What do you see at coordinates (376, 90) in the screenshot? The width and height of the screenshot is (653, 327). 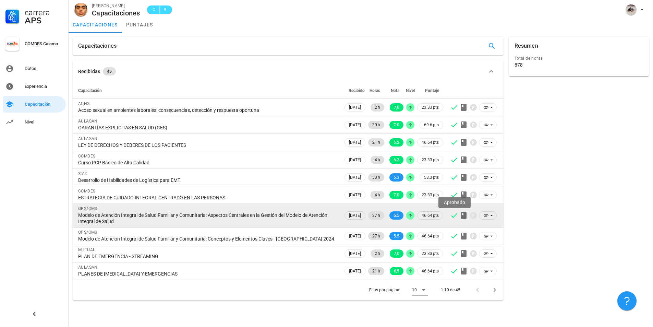 I see `th: Horas` at bounding box center [376, 90].